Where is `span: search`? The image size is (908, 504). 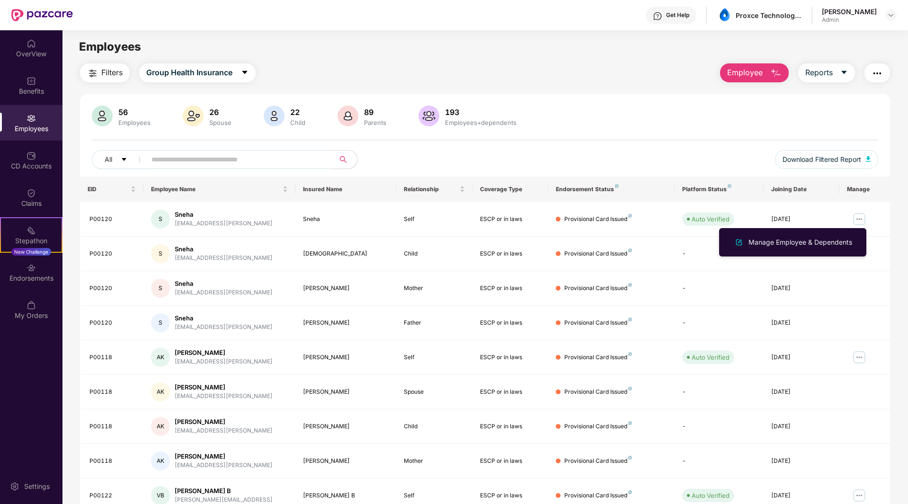
span: search is located at coordinates (343, 160).